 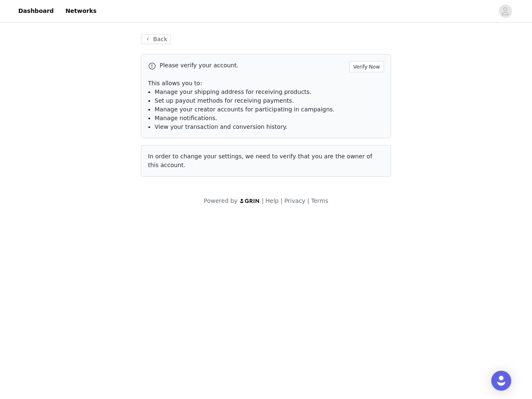 I want to click on p: This allows you to:, so click(x=266, y=83).